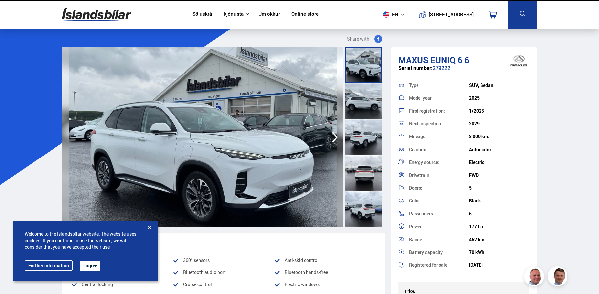 The width and height of the screenshot is (599, 294). I want to click on li: Anti-skid control, so click(324, 260).